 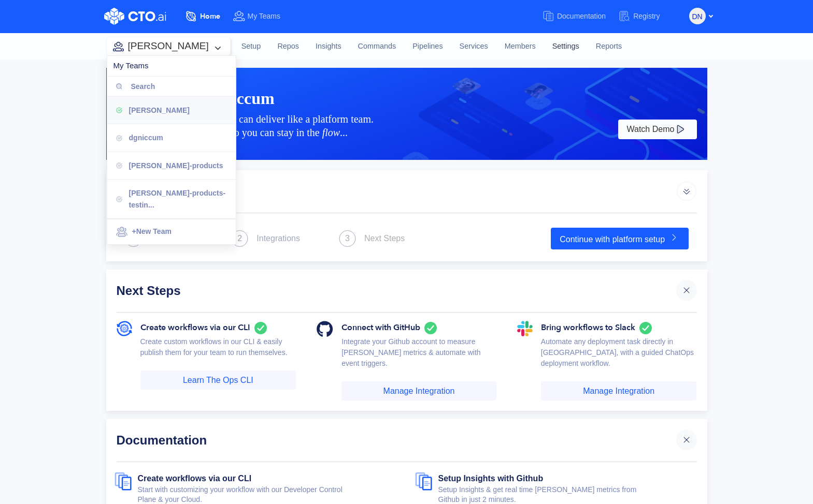 What do you see at coordinates (377, 47) in the screenshot?
I see `a: Commands` at bounding box center [377, 47].